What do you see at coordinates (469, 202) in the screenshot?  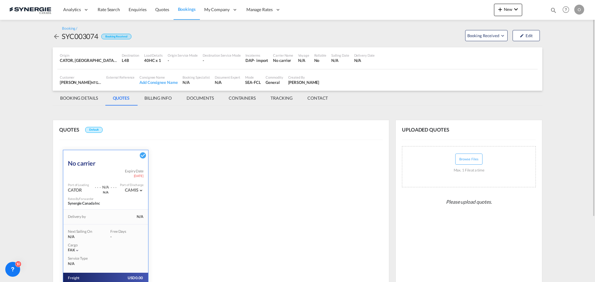 I see `span: Please upload quotes.` at bounding box center [469, 202].